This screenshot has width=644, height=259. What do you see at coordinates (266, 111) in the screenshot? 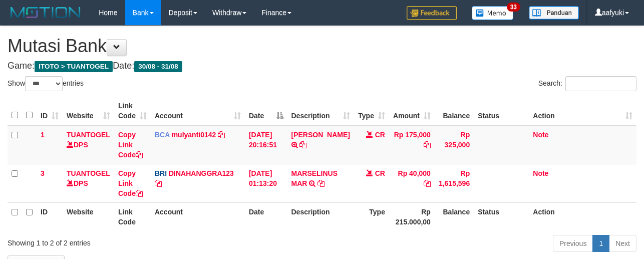
I see `th: Date: activate to sort column descending` at bounding box center [266, 111].